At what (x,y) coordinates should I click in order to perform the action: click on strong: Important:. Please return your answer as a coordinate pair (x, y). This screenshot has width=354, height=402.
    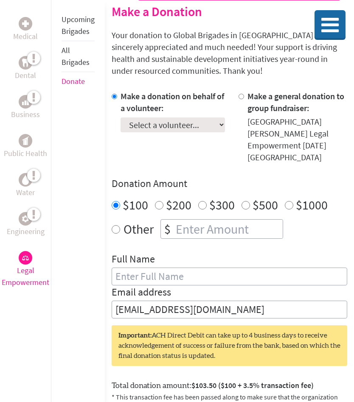
    Looking at the image, I should click on (135, 335).